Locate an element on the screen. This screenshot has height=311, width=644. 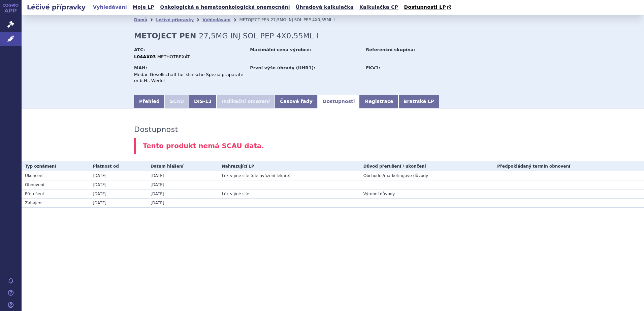
a: Registrace is located at coordinates (379, 102).